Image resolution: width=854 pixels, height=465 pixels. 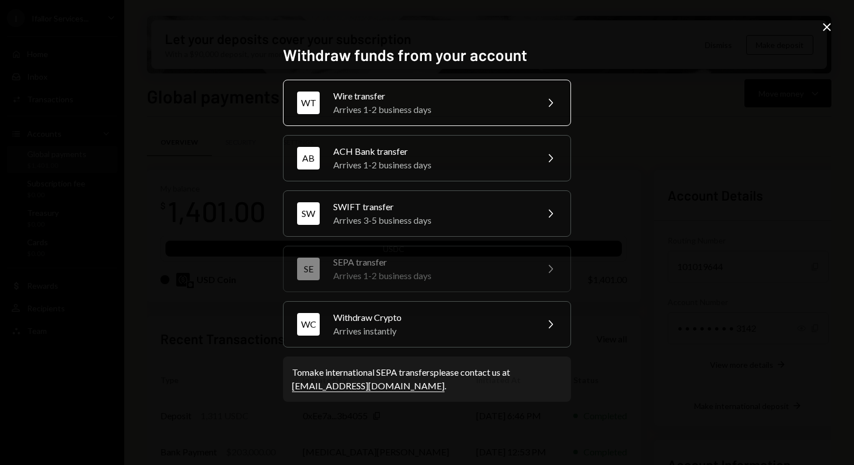 I want to click on div: SE, so click(x=308, y=269).